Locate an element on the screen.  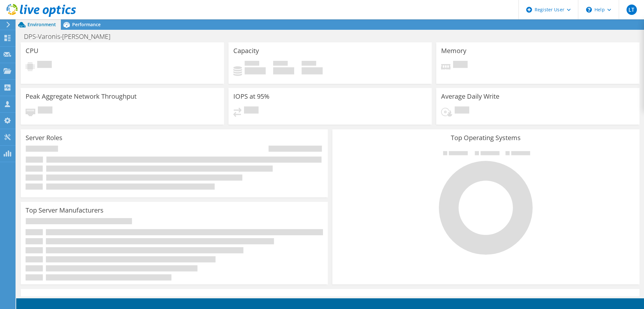
h3: CPU is located at coordinates (32, 51).